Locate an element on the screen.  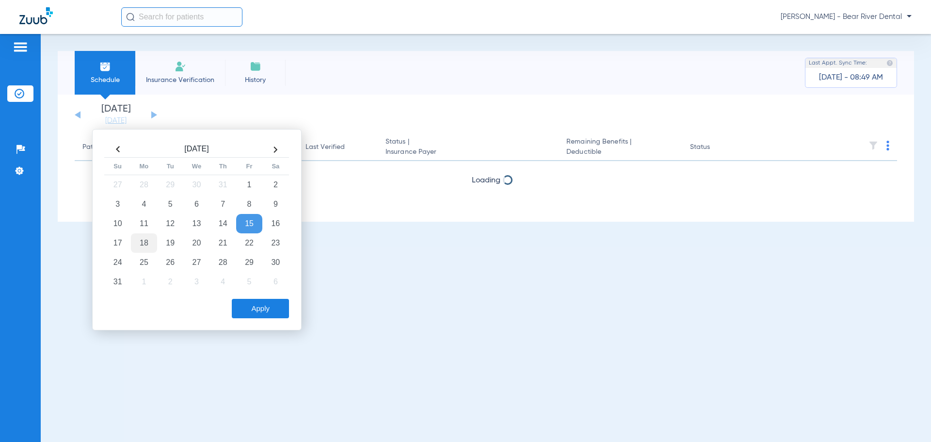
span: Deductible is located at coordinates (620, 152).